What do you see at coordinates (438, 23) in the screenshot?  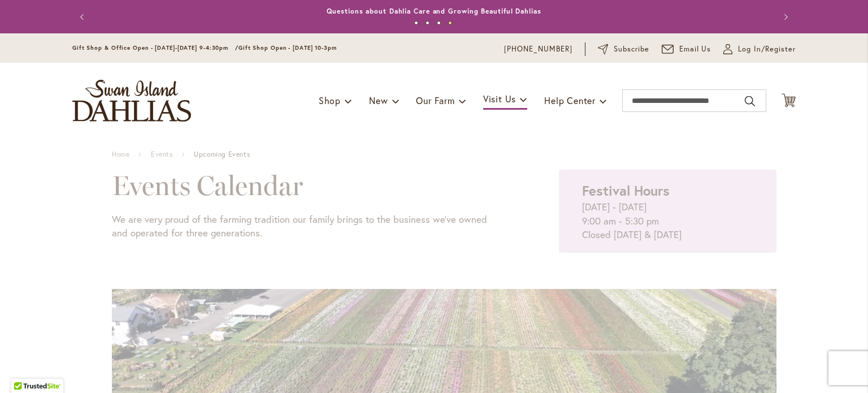 I see `button: 3 of 4` at bounding box center [438, 23].